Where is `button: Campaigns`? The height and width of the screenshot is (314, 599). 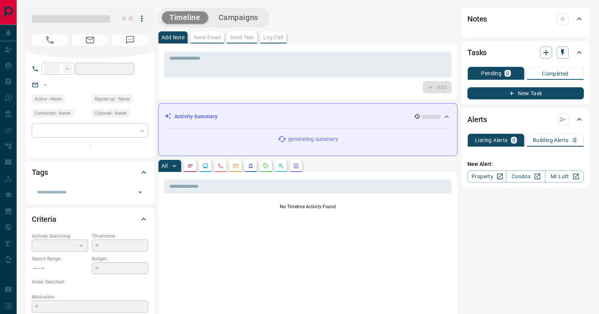
button: Campaigns is located at coordinates (238, 17).